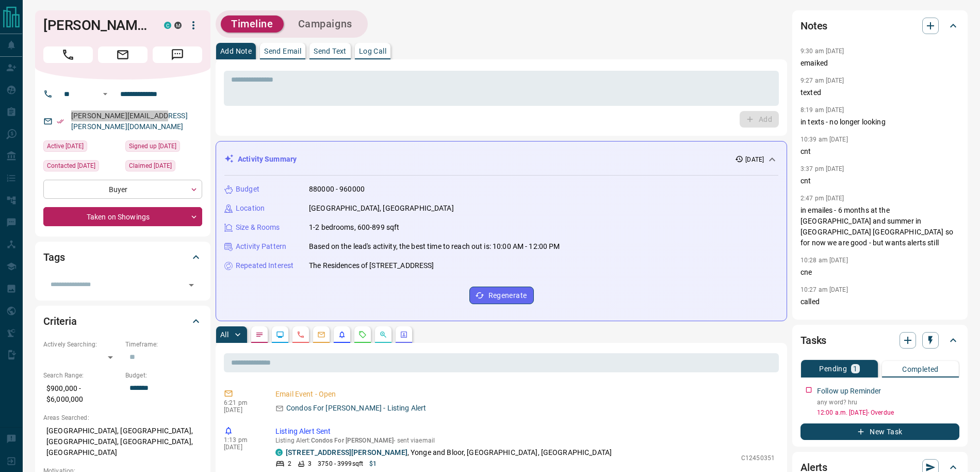  Describe the element at coordinates (54, 257) in the screenshot. I see `h2: Tags` at that location.